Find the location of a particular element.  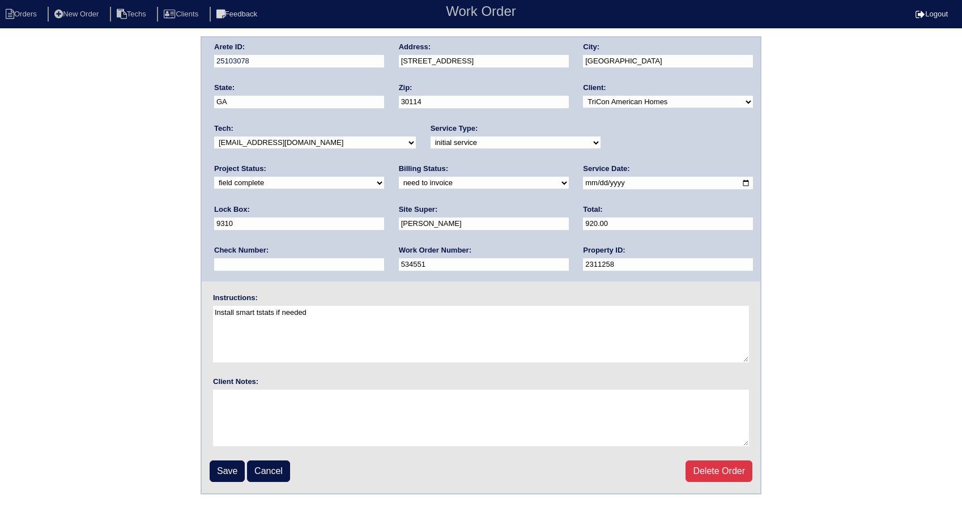

label: Zip: is located at coordinates (406, 88).